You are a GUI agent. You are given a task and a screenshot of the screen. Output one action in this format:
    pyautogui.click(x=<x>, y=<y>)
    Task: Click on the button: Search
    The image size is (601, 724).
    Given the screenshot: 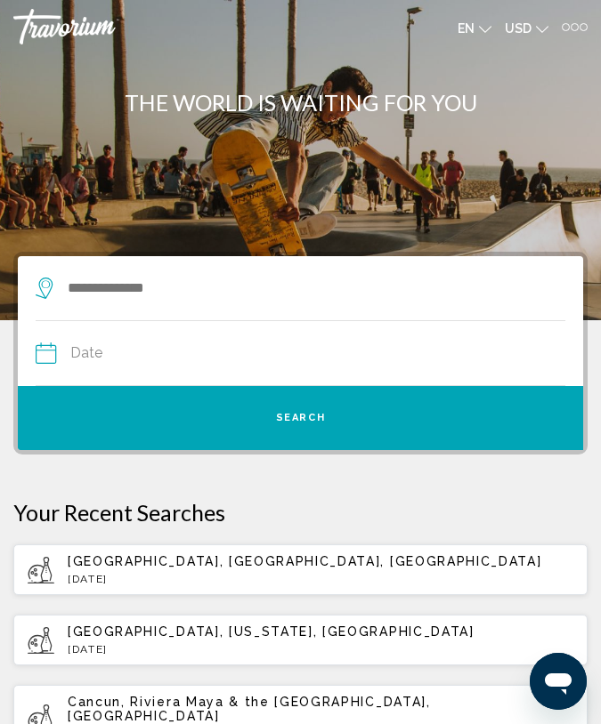 What is the action you would take?
    pyautogui.click(x=300, y=418)
    